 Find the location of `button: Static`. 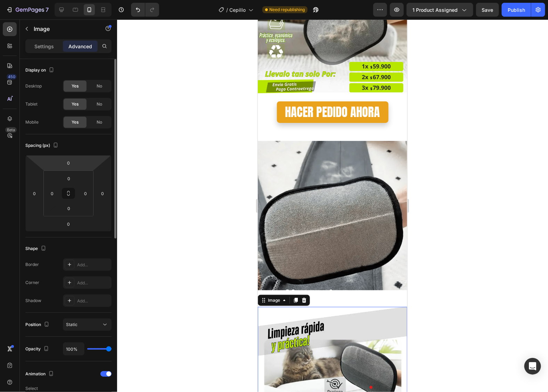

button: Static is located at coordinates (87, 325).